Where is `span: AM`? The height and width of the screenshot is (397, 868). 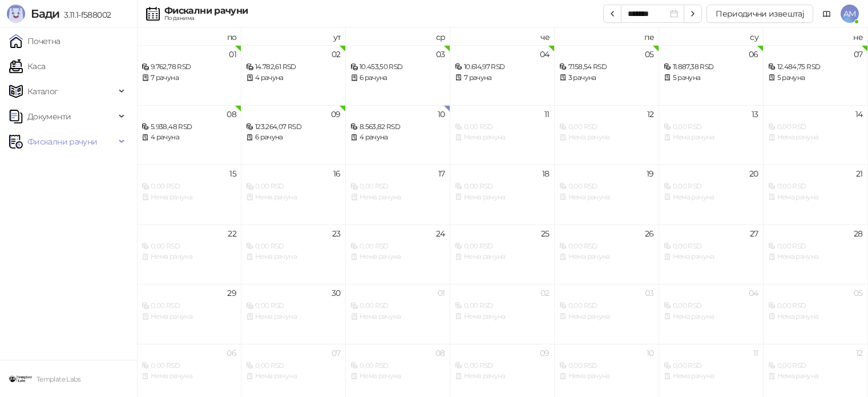 span: AM is located at coordinates (850, 14).